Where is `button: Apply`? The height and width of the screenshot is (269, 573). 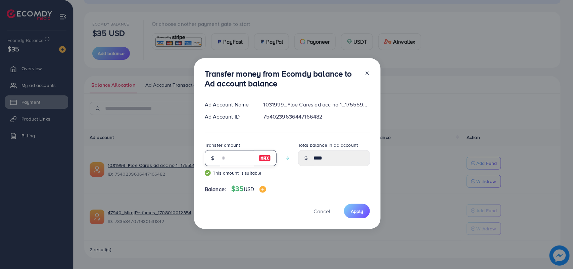
button: Apply is located at coordinates (357, 211).